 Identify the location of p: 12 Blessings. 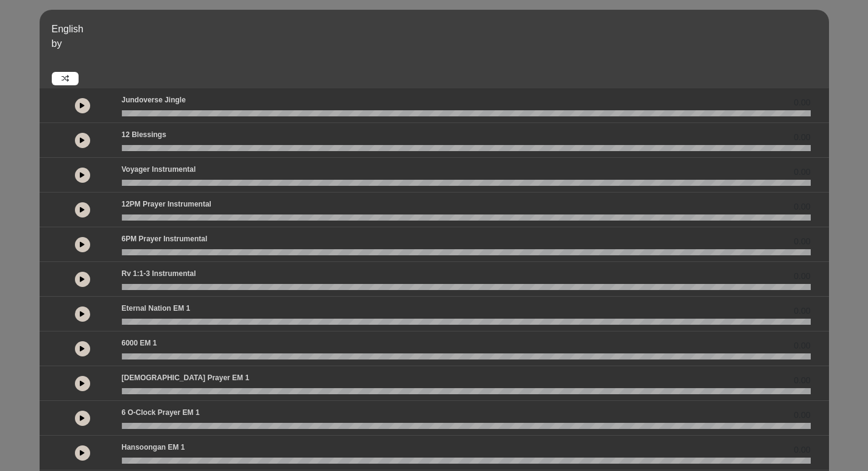
(144, 135).